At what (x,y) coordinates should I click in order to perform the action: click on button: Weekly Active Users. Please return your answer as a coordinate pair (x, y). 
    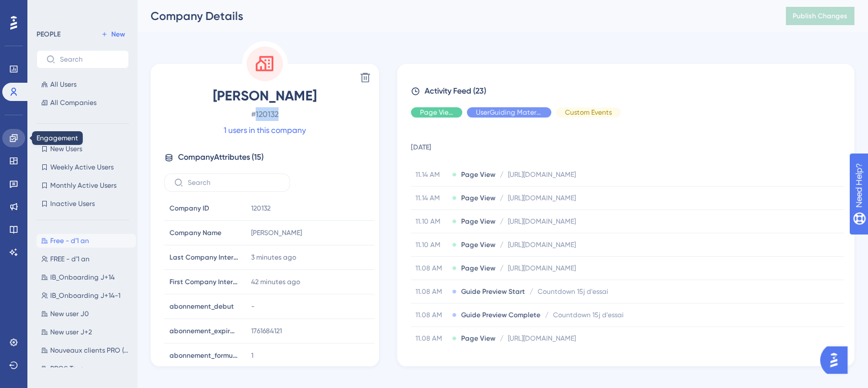
    Looking at the image, I should click on (83, 167).